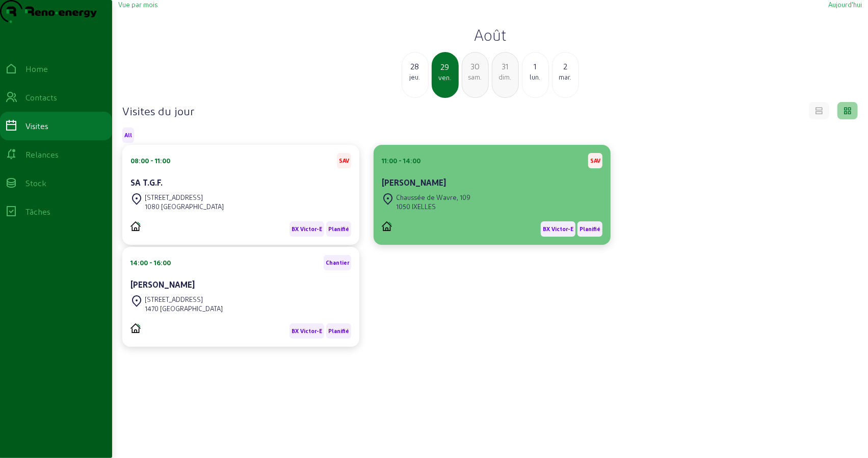  What do you see at coordinates (445, 77) in the screenshot?
I see `div: ven.` at bounding box center [445, 77].